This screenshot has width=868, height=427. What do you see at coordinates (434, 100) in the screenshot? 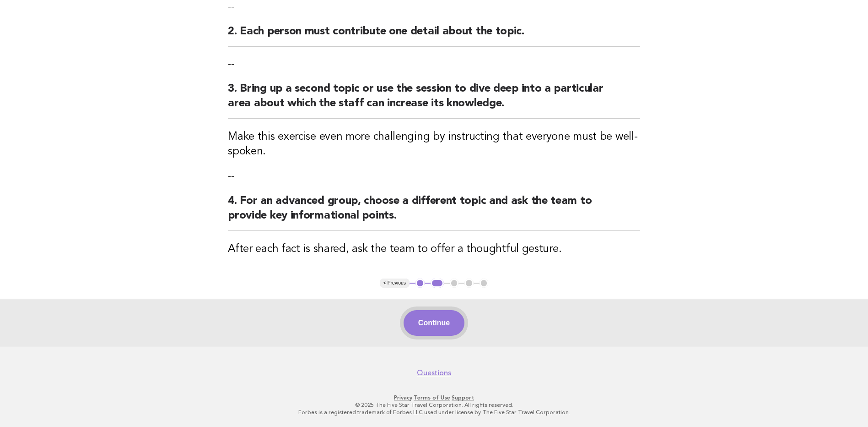
I see `h2: 3. Bring up a second topic or use the session to dive deep into a particular area about which the...` at bounding box center [434, 100].